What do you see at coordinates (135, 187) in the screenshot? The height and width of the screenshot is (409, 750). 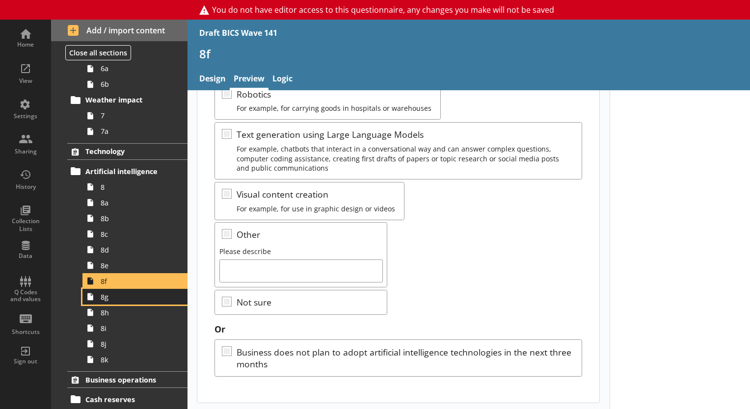 I see `a: 8` at bounding box center [135, 187].